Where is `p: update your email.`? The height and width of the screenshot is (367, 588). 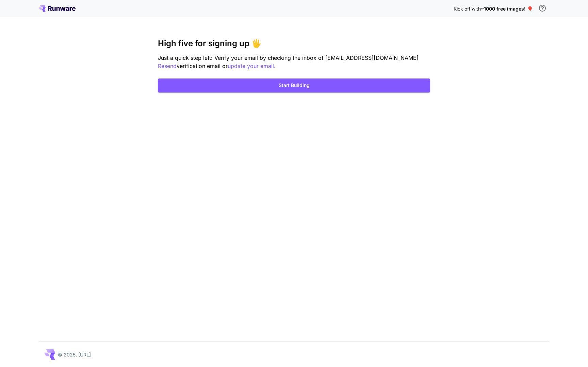 p: update your email. is located at coordinates (251, 66).